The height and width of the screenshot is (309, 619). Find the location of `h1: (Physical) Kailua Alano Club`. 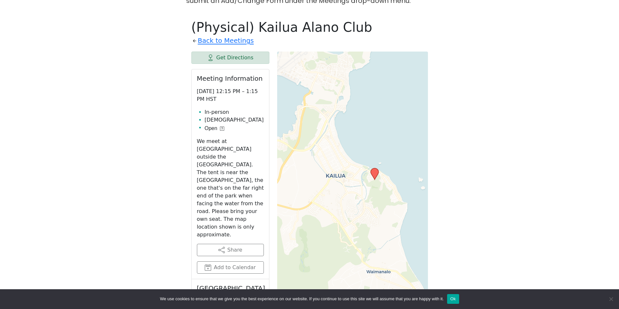

h1: (Physical) Kailua Alano Club is located at coordinates (309, 27).